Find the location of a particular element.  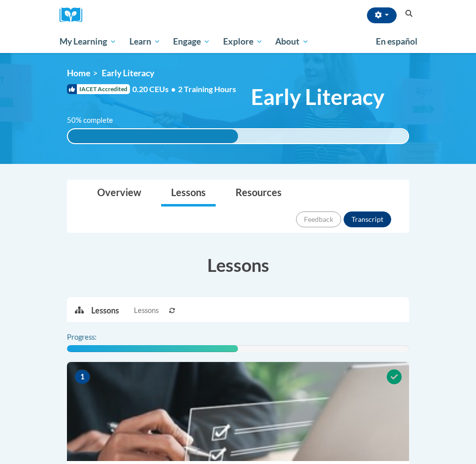

span: Explore is located at coordinates (243, 42).